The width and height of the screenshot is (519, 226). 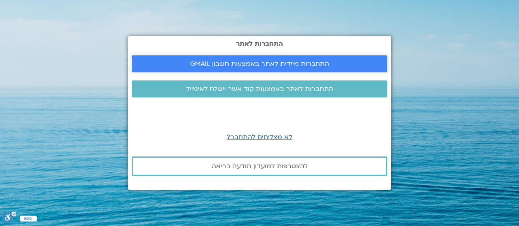 I want to click on span: לא מצליחים להתחבר?, so click(x=259, y=137).